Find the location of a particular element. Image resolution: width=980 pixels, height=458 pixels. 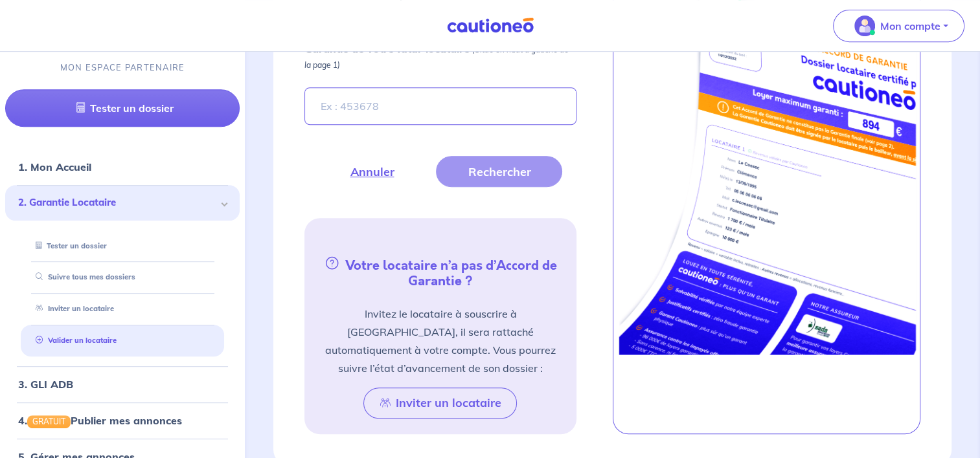

a: 3. GLI ADB is located at coordinates (46, 384).